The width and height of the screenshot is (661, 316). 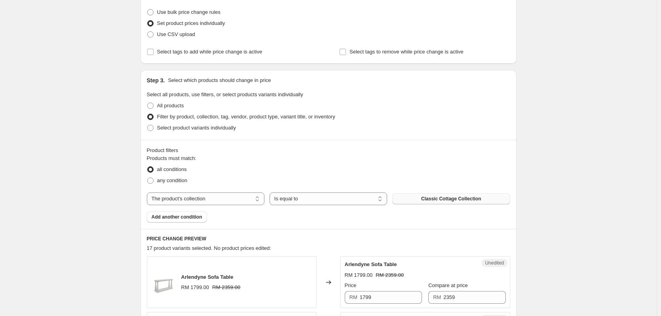 I want to click on p: Select which products should change in price, so click(x=219, y=80).